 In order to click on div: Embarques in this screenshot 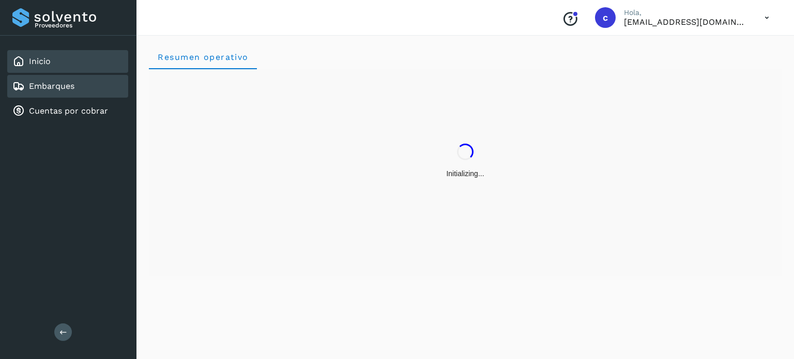, I will do `click(68, 86)`.